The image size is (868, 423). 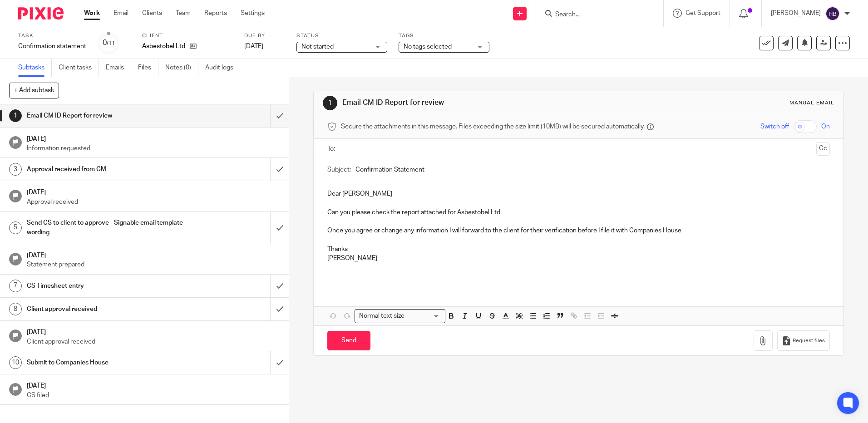 What do you see at coordinates (339, 169) in the screenshot?
I see `label: Subject:` at bounding box center [339, 169].